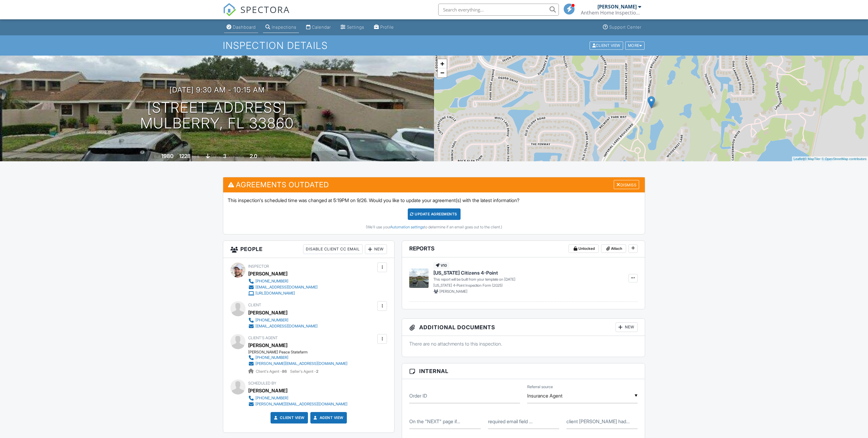 The image size is (868, 438). What do you see at coordinates (523, 344) in the screenshot?
I see `p: There are no attachments to this inspection.` at bounding box center [523, 344].